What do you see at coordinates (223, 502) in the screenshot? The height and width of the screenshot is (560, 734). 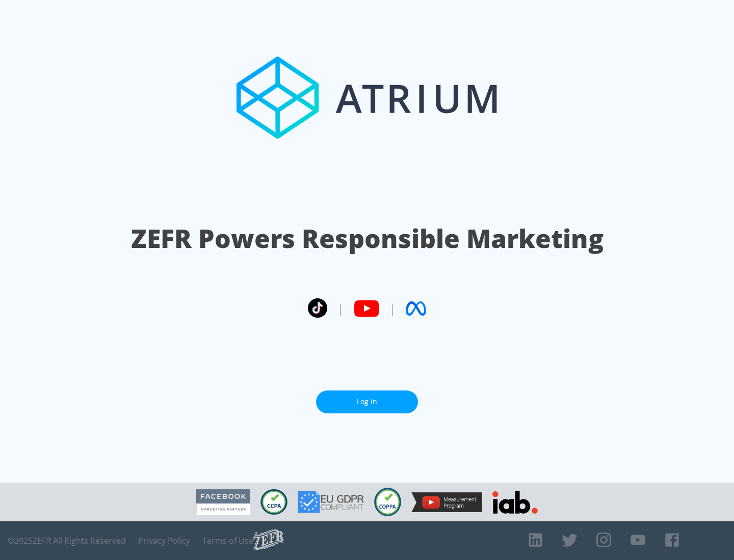 I see `img: Facebook Marketing Partner` at bounding box center [223, 502].